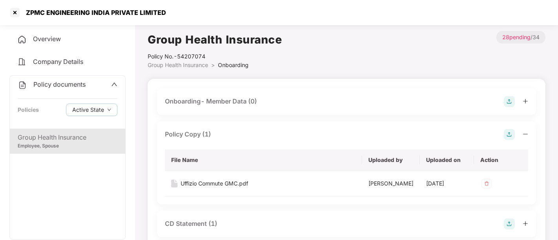  What do you see at coordinates (67, 137) in the screenshot?
I see `div: Group Health Insurance` at bounding box center [67, 137].